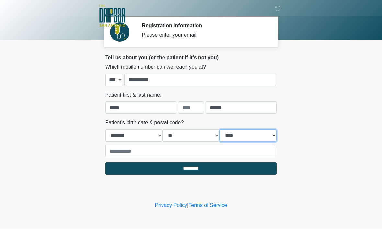 The image size is (382, 229). Describe the element at coordinates (133, 95) in the screenshot. I see `label: Patient first & last name:` at that location.